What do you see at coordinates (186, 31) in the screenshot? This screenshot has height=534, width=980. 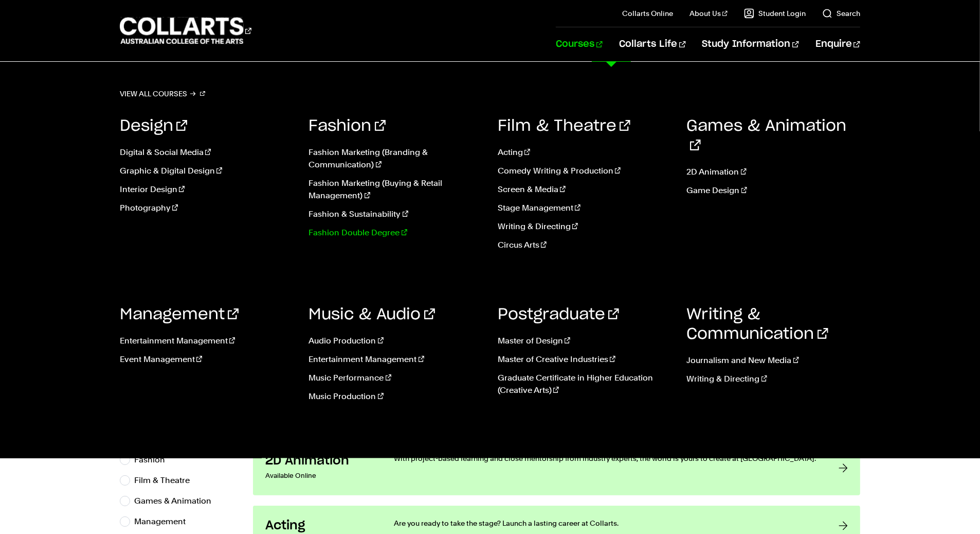 I see `div: Go to homepage` at bounding box center [186, 31].